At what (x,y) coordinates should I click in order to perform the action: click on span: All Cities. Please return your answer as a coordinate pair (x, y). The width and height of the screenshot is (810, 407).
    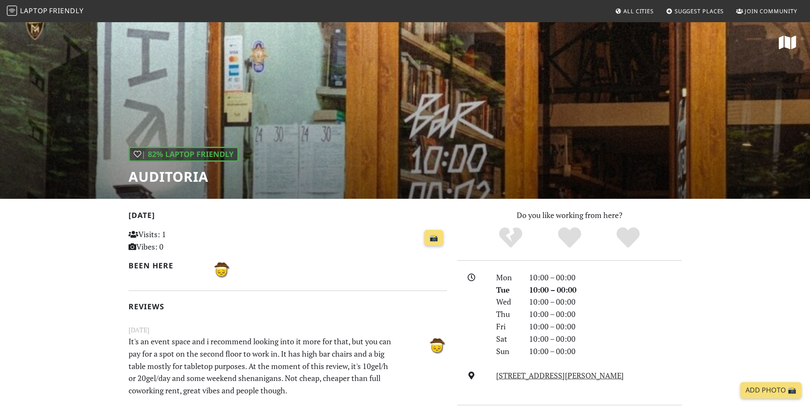
    Looking at the image, I should click on (638, 11).